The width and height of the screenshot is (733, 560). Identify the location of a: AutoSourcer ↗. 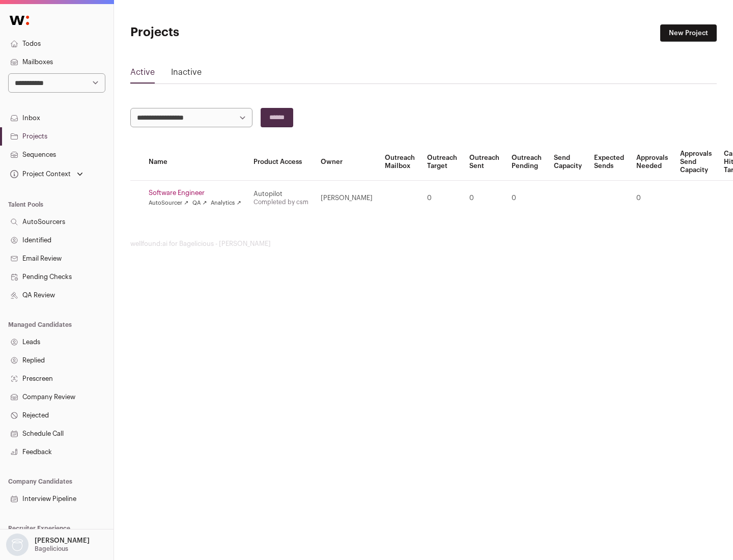
(169, 203).